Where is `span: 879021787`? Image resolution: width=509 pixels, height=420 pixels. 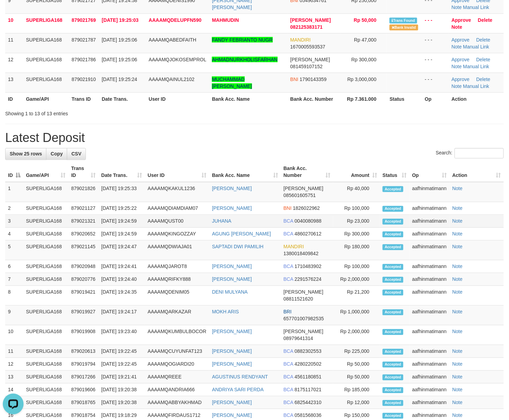 span: 879021787 is located at coordinates (84, 40).